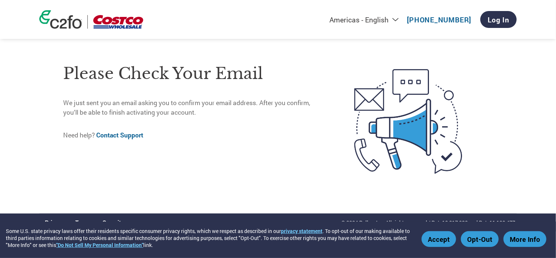 The width and height of the screenshot is (556, 258). What do you see at coordinates (429, 222) in the screenshot?
I see `p: © 2024 Pollen, Inc. All rights reserved / Pat. 10,817,932 and Pat. 11,100,477.` at bounding box center [429, 222].